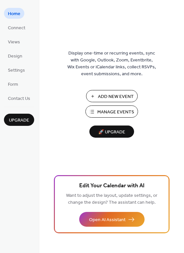 The image size is (184, 253). What do you see at coordinates (19, 98) in the screenshot?
I see `a: Contact Us` at bounding box center [19, 98].